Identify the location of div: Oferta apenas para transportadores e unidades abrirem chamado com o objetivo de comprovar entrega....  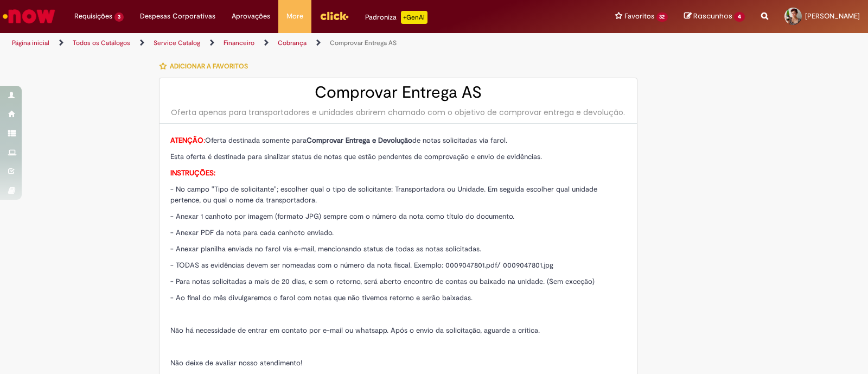
(398, 112).